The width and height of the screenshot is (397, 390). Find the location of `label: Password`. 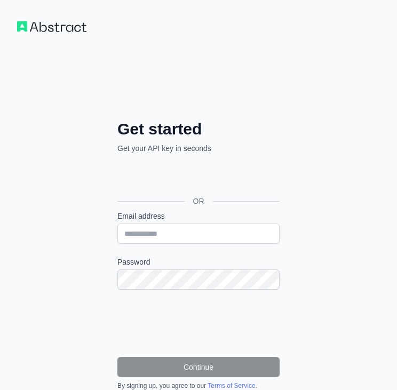

label: Password is located at coordinates (199, 262).